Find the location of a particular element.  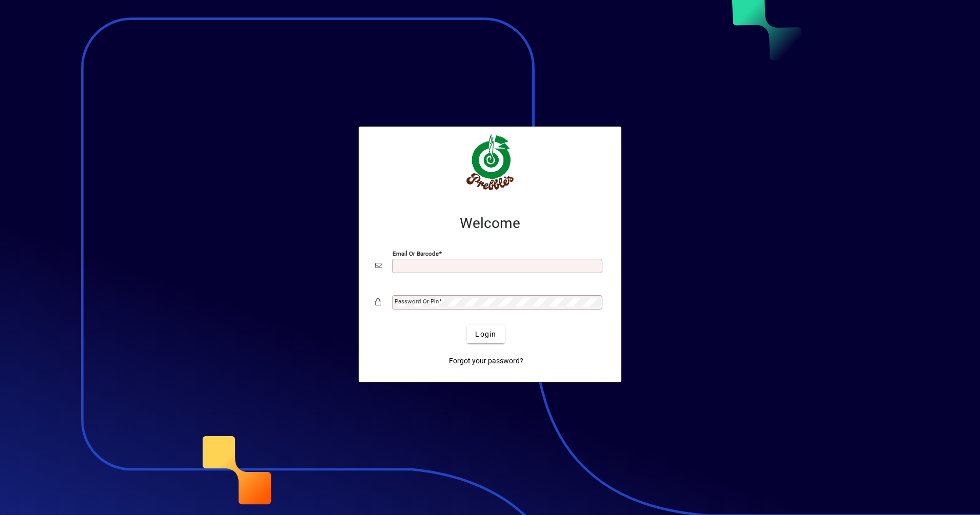

span: Login is located at coordinates (485, 334).